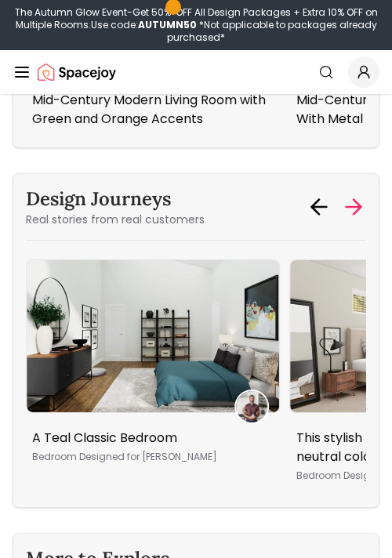 The height and width of the screenshot is (558, 392). Describe the element at coordinates (153, 368) in the screenshot. I see `div: 4 / 5` at that location.